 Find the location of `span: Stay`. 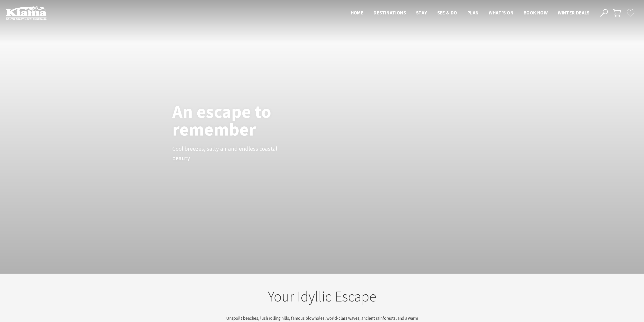

span: Stay is located at coordinates (421, 12).